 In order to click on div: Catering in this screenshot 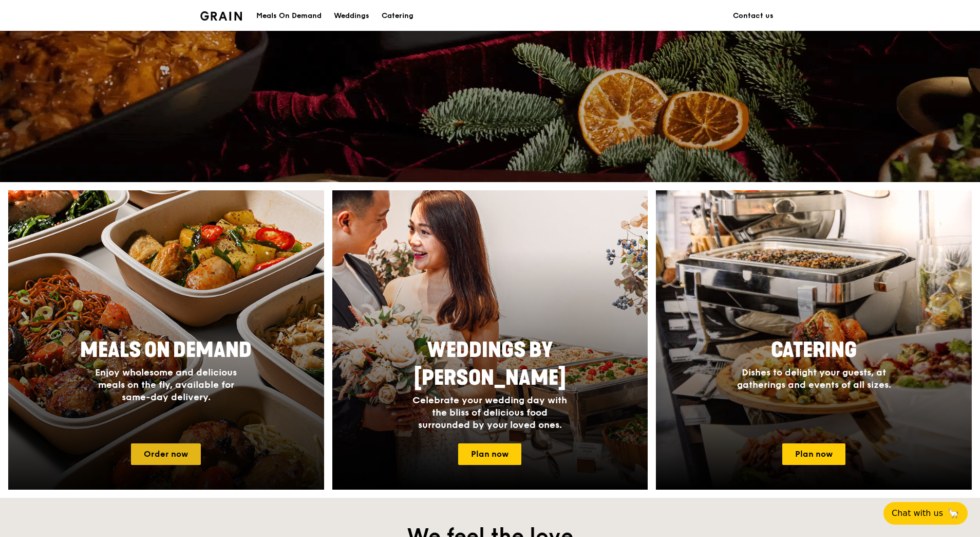, I will do `click(398, 16)`.